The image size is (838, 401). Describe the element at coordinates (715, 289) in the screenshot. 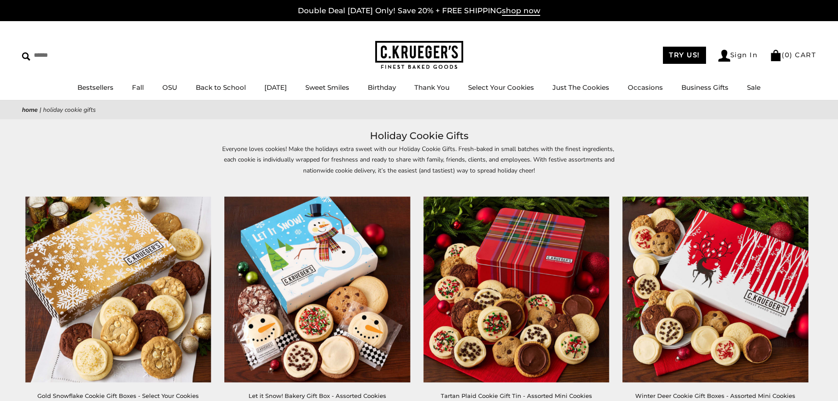

I see `img: Winter Deer Cookie Gift Boxes - Assorted Mini Cookies` at that location.